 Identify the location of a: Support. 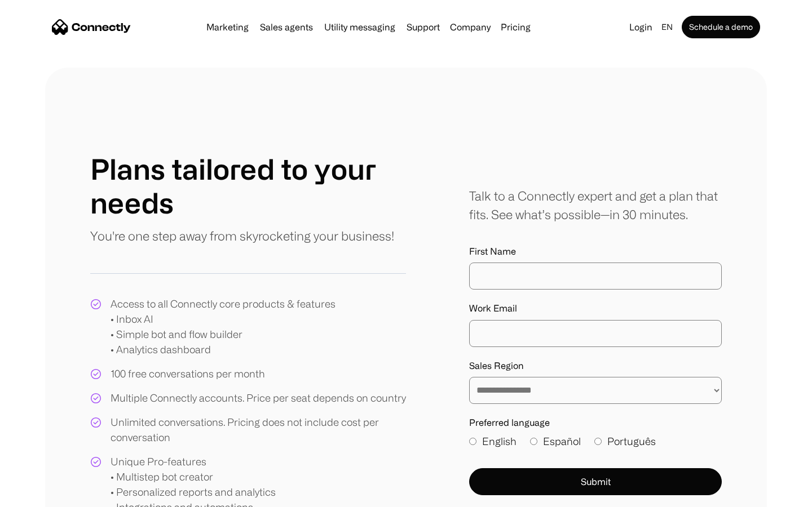
(423, 27).